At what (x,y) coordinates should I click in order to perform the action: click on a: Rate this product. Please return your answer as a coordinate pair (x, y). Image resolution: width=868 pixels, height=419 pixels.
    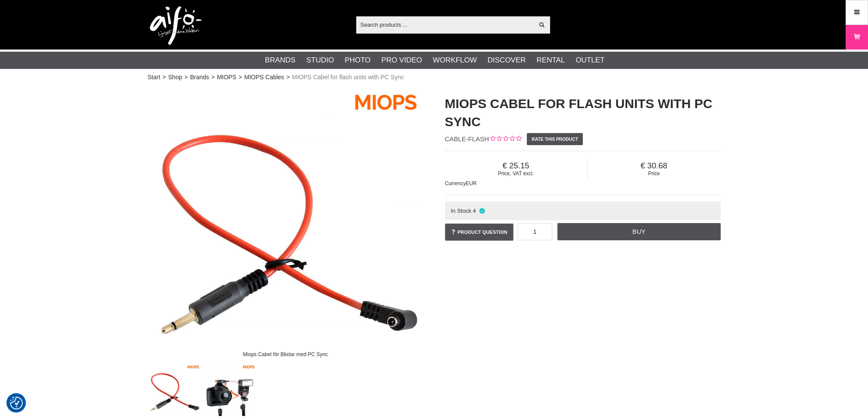
    Looking at the image, I should click on (555, 139).